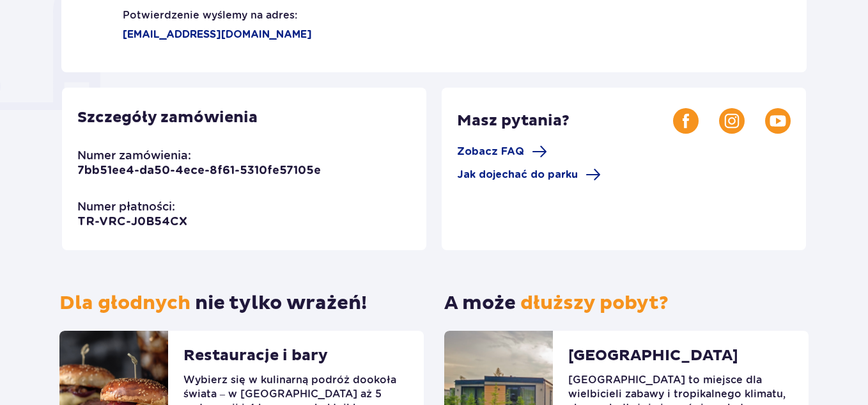  I want to click on p: Szczegóły zamówienia, so click(168, 117).